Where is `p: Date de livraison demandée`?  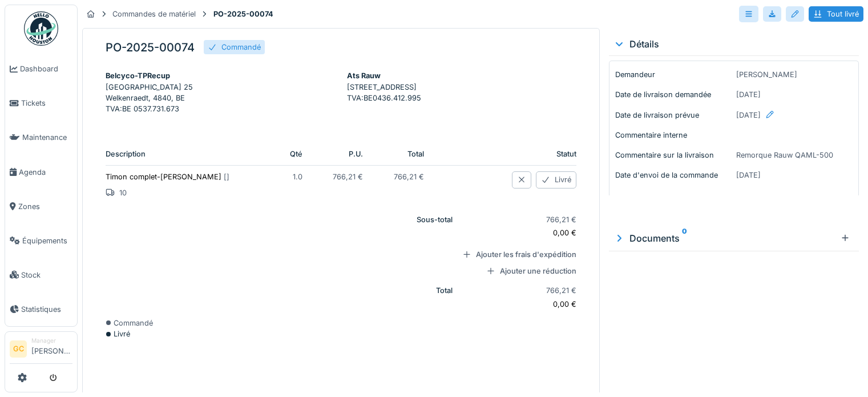
p: Date de livraison demandée is located at coordinates (674, 94).